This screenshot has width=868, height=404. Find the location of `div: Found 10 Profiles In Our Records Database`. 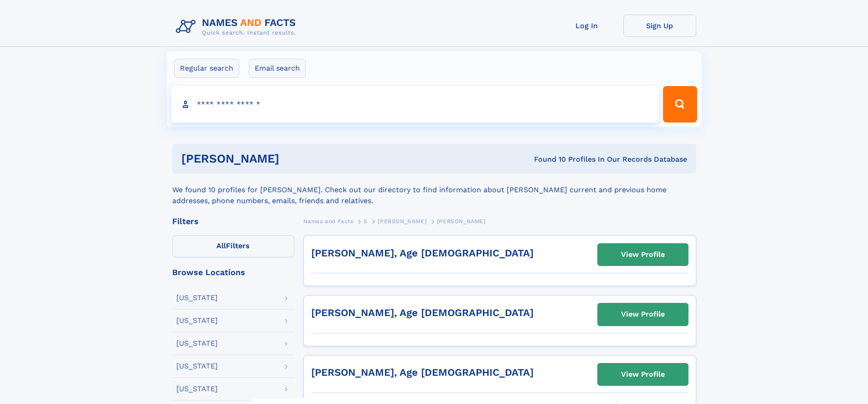

div: Found 10 Profiles In Our Records Database is located at coordinates (547, 159).